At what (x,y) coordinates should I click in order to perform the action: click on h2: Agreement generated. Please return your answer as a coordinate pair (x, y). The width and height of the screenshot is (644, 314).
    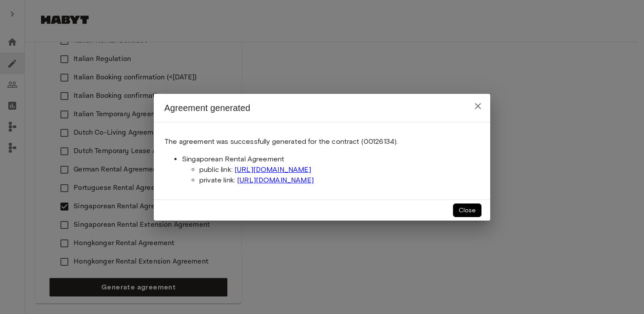
    Looking at the image, I should click on (322, 107).